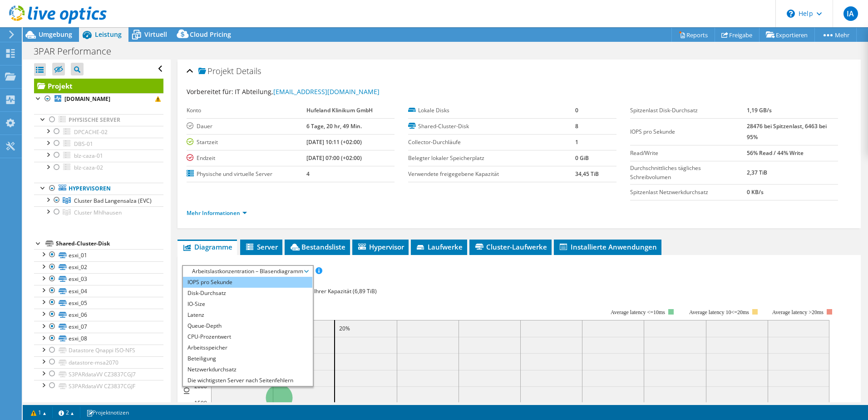 This screenshot has height=420, width=868. I want to click on a: Hypervisoren, so click(99, 189).